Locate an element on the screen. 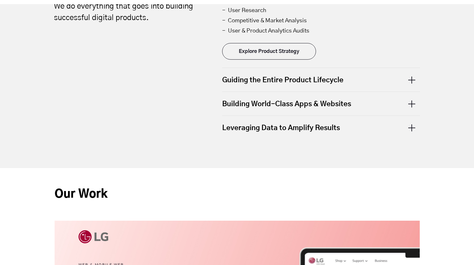  li: - Competitive & Market Analysis is located at coordinates (321, 21).